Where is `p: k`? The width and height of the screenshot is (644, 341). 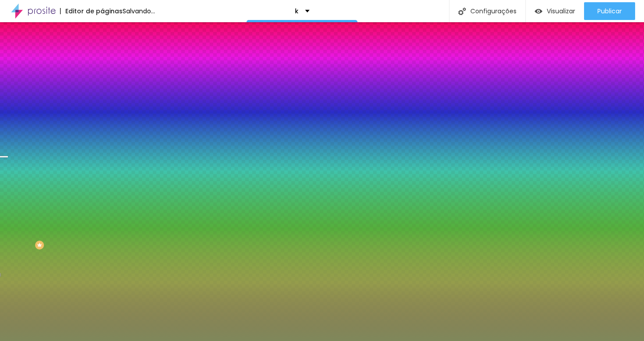
p: k is located at coordinates (297, 11).